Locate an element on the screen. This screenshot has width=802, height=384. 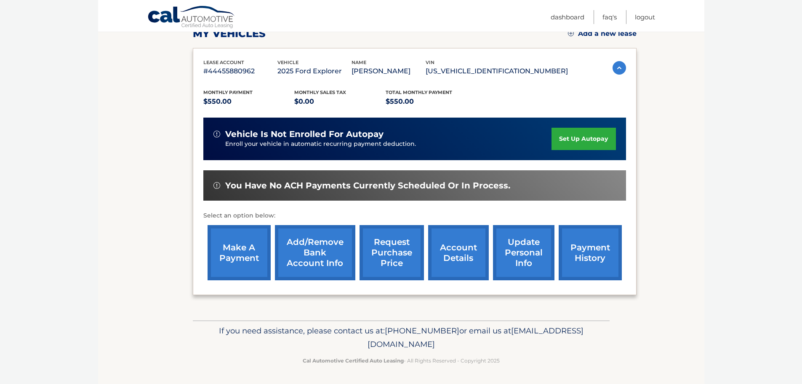
p: If you need assistance, please contact us at: or email us at is located at coordinates (401, 337).